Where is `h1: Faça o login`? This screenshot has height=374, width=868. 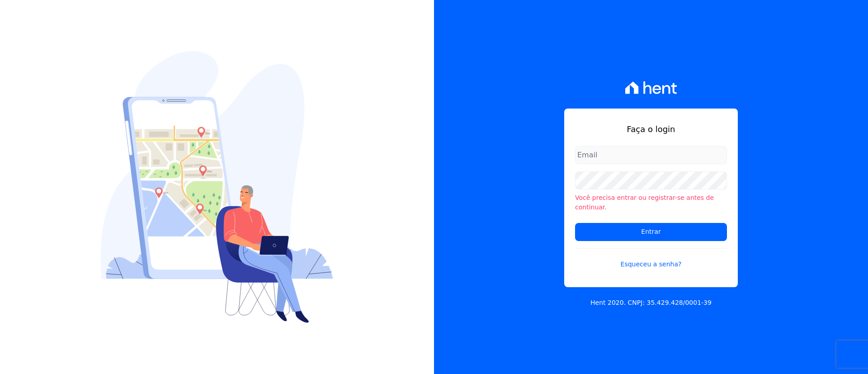
h1: Faça o login is located at coordinates (651, 129).